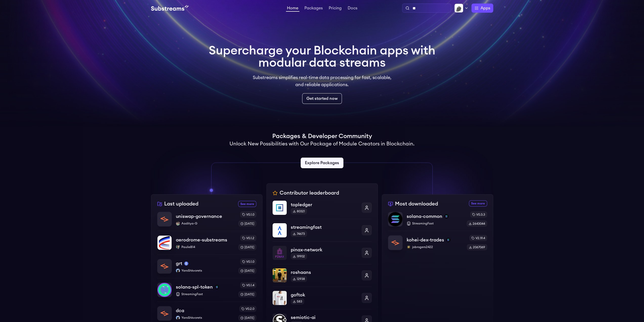 This screenshot has width=644, height=322. I want to click on span: Apps, so click(485, 8).